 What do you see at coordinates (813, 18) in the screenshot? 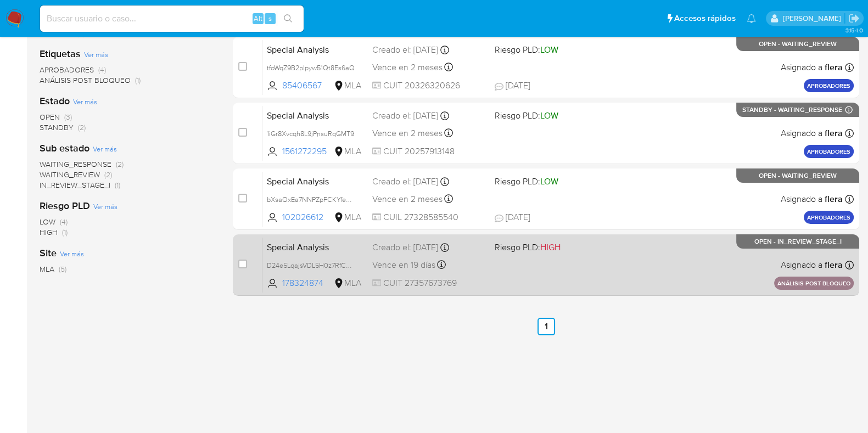
I see `p: florencia.lera@mercadolibre.com` at bounding box center [813, 18].